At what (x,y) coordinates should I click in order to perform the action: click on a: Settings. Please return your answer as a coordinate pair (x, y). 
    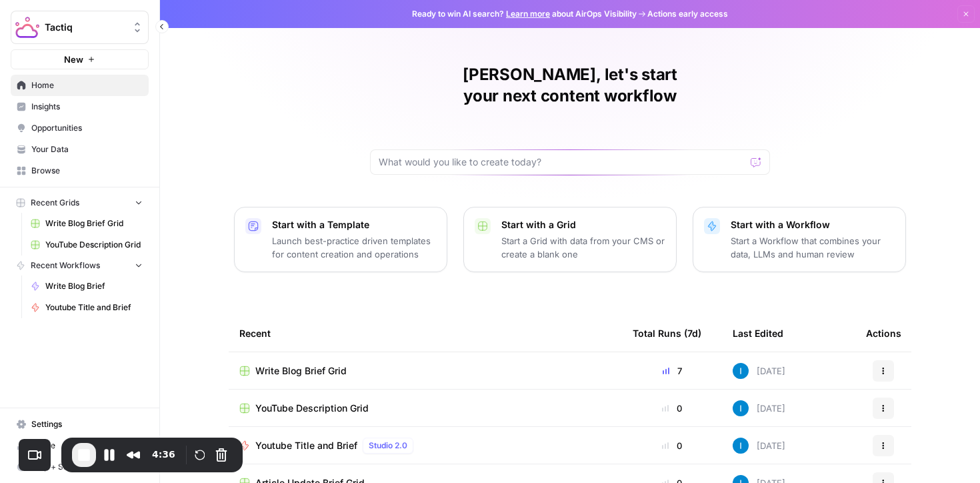
    Looking at the image, I should click on (80, 424).